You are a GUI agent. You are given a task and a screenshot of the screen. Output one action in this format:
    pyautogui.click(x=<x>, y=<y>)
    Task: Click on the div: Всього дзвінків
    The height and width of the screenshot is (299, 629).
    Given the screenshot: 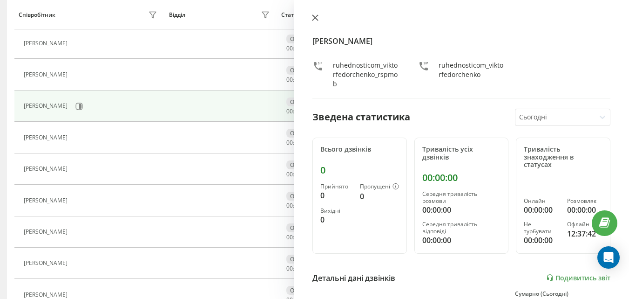 What is the action you would take?
    pyautogui.click(x=360, y=149)
    